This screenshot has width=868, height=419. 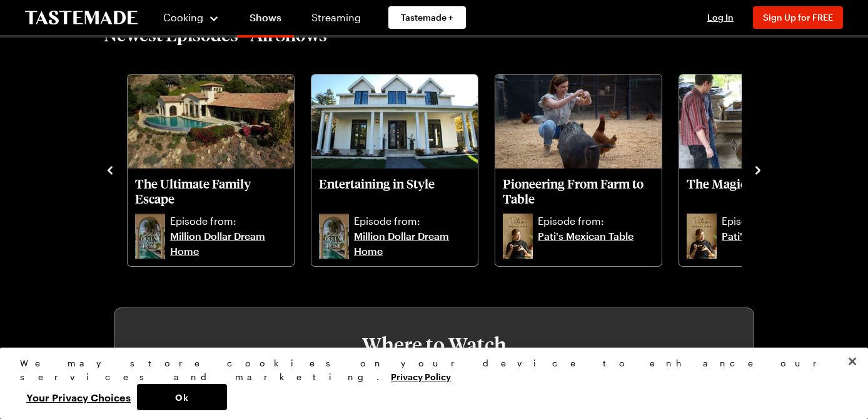 I want to click on div: 6 / 10, so click(x=402, y=169).